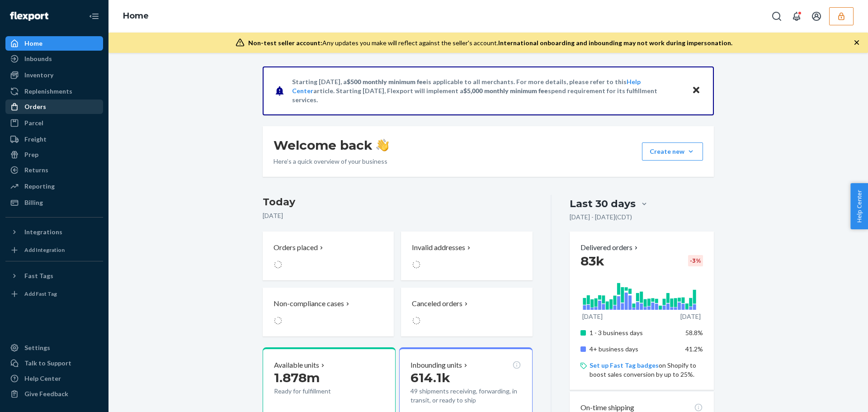 This screenshot has width=868, height=412. What do you see at coordinates (39, 75) in the screenshot?
I see `div: Inventory` at bounding box center [39, 75].